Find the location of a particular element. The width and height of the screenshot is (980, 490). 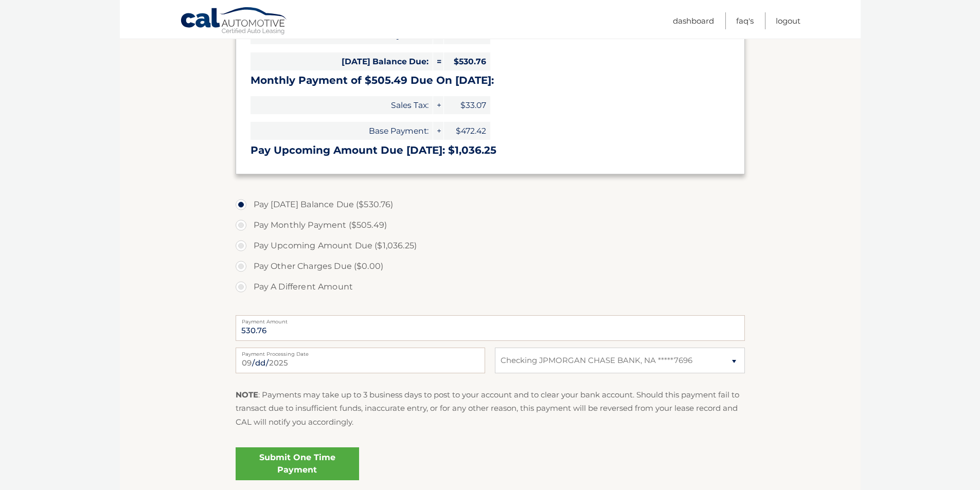

span: $530.76 is located at coordinates (467, 61).